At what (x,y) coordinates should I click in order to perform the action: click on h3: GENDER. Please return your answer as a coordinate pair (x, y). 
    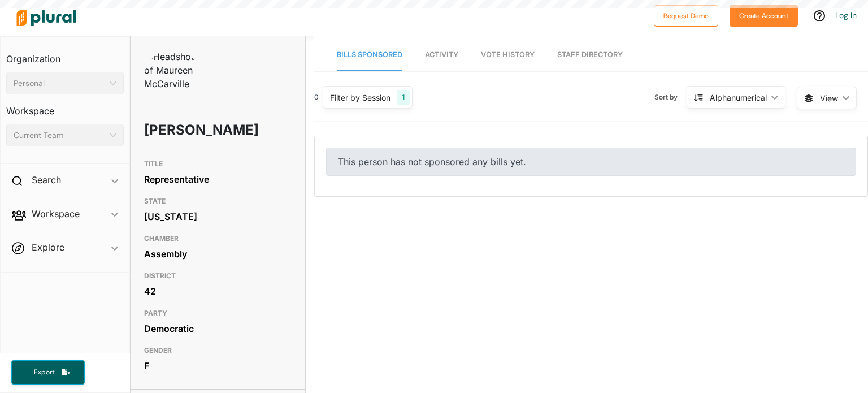
    Looking at the image, I should click on (218, 350).